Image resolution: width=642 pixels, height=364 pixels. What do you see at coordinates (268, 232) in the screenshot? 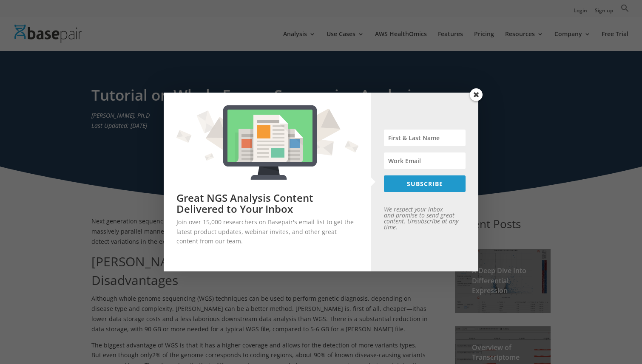
I see `p: Join over 15,000 researchers on Basepair's email list to get the latest product updates, webinar ...` at bounding box center [268, 232].